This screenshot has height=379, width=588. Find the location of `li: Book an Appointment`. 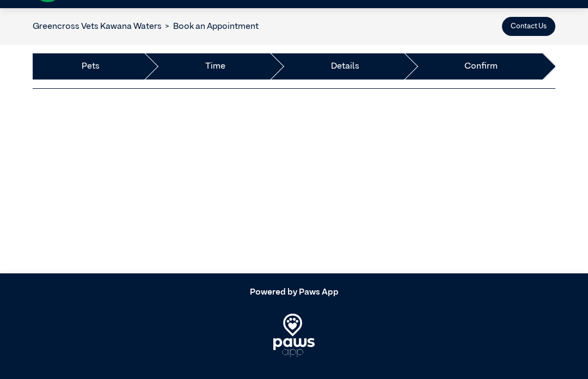

li: Book an Appointment is located at coordinates (211, 27).